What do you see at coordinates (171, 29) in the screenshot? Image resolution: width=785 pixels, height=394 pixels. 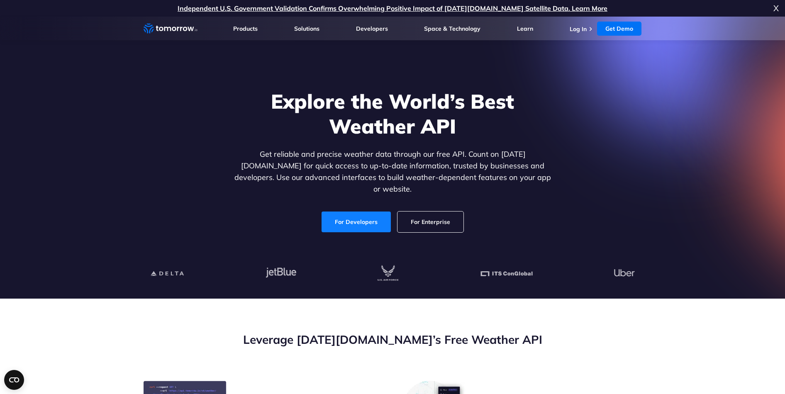 I see `a: Home link` at bounding box center [171, 29].